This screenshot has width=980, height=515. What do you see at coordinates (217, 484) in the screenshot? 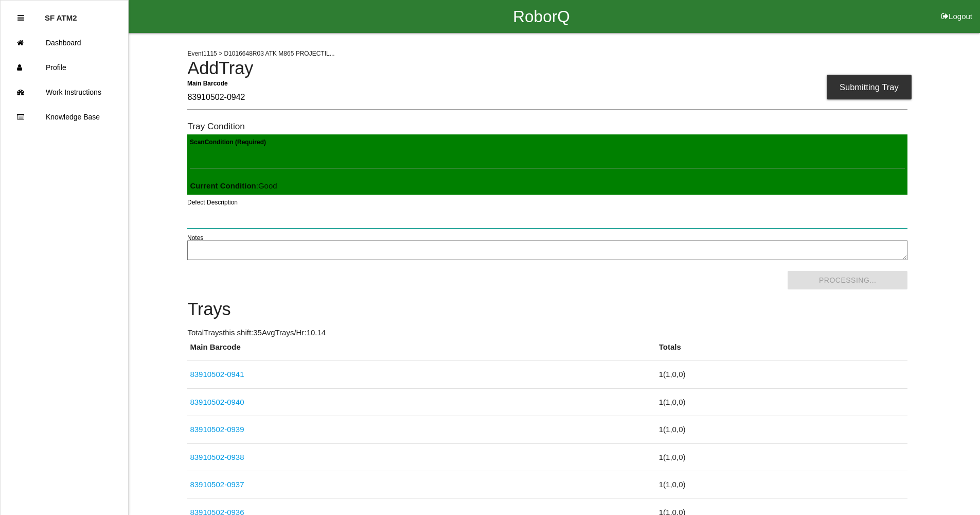
I see `a: 83910502-0937` at bounding box center [217, 484].